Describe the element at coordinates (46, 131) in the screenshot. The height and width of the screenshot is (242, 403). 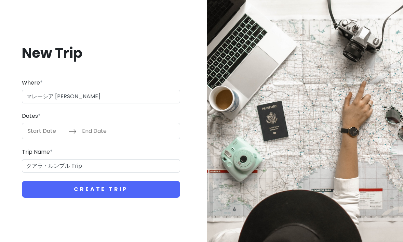
I see `input: Start Date` at that location.